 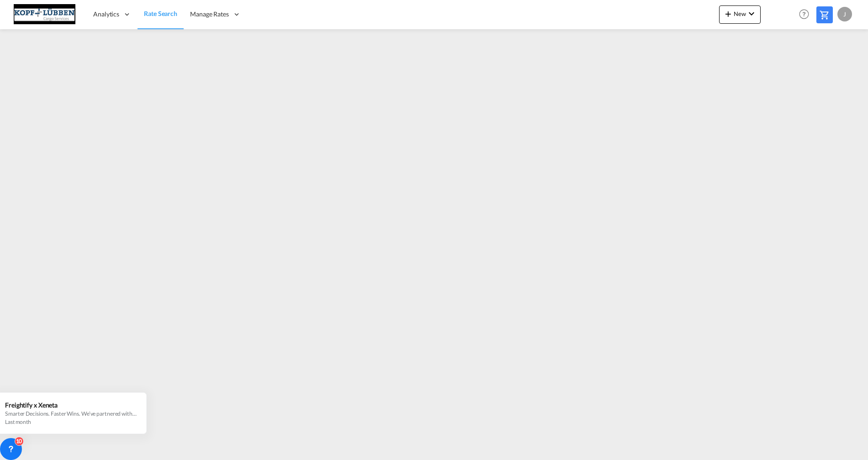 What do you see at coordinates (44, 14) in the screenshot?
I see `img: 25cf3bb0aafc11ee9c4fdbd399af7748.JPG` at bounding box center [44, 14].